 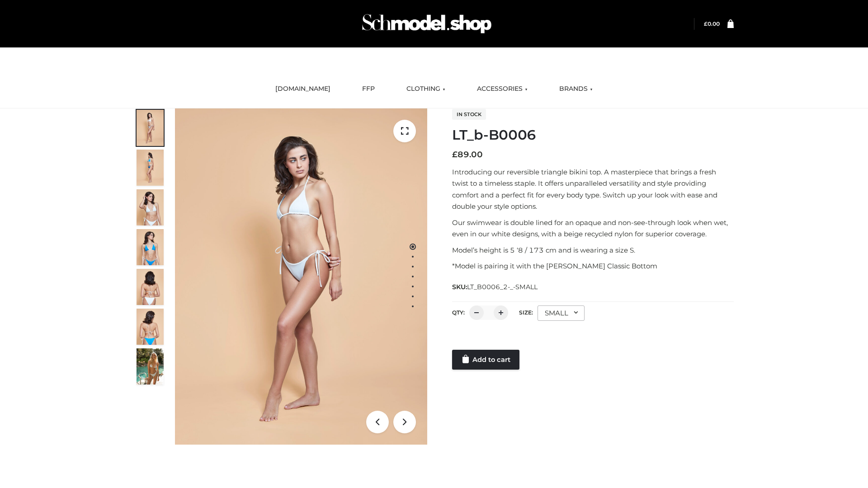 What do you see at coordinates (150, 167) in the screenshot?
I see `img: ArielClassicBikiniTop_CloudNine_AzureSky_OW114ECO_2-scaled.jpg` at bounding box center [150, 167].